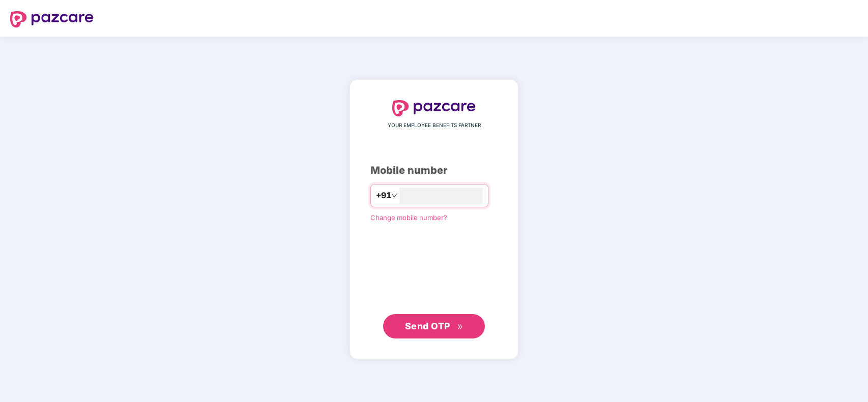 The image size is (868, 402). What do you see at coordinates (409, 218) in the screenshot?
I see `a: Change mobile number?` at bounding box center [409, 218].